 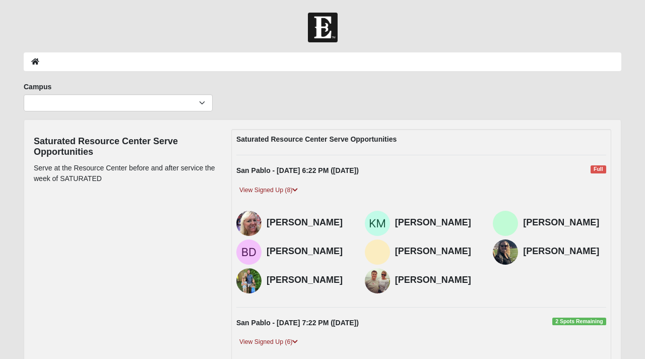 I want to click on a: View Signed Up (8), so click(x=268, y=190).